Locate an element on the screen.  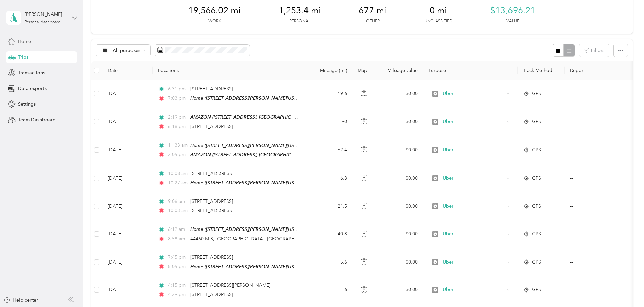
th: Mileage (mi) is located at coordinates (330, 70).